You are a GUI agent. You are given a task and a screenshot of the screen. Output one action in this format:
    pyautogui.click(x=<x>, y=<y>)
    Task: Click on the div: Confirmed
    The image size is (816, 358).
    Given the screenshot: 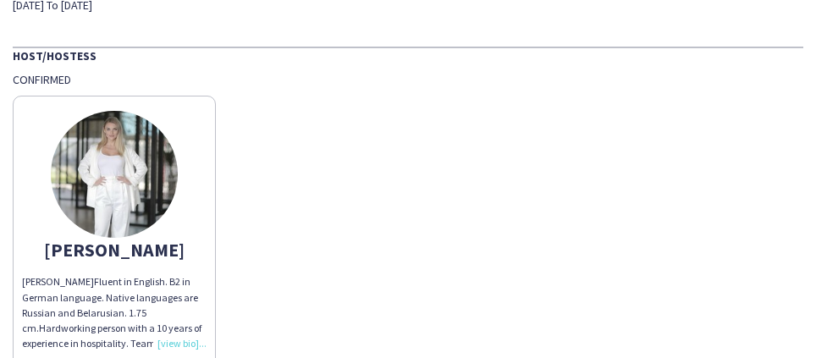 What is the action you would take?
    pyautogui.click(x=408, y=80)
    